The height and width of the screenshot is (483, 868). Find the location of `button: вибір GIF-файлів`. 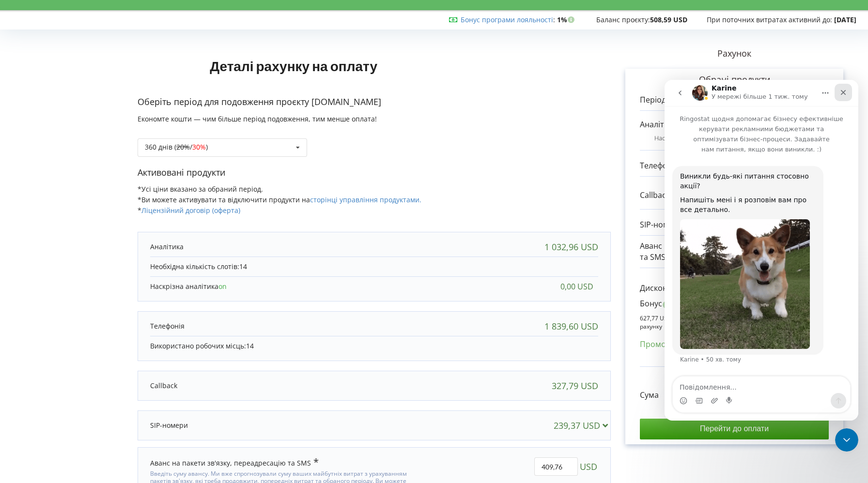

button: вибір GIF-файлів is located at coordinates (35, 321).